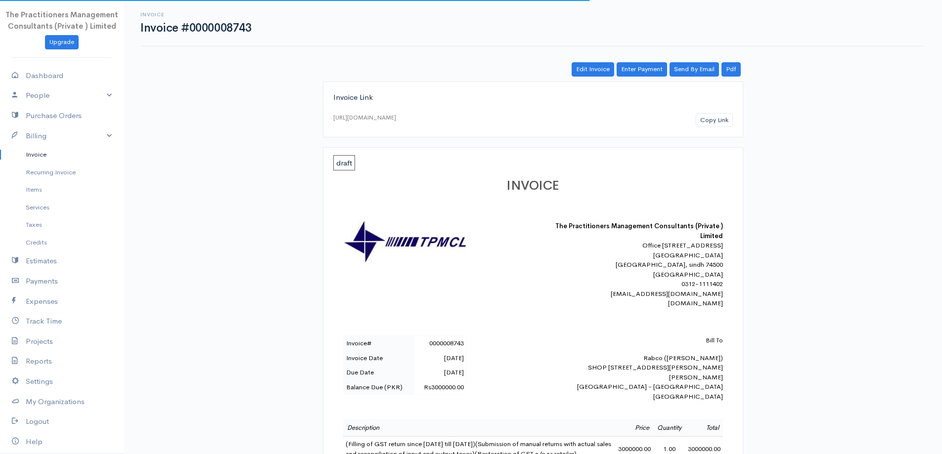 The width and height of the screenshot is (942, 454). I want to click on button: Copy Link, so click(714, 120).